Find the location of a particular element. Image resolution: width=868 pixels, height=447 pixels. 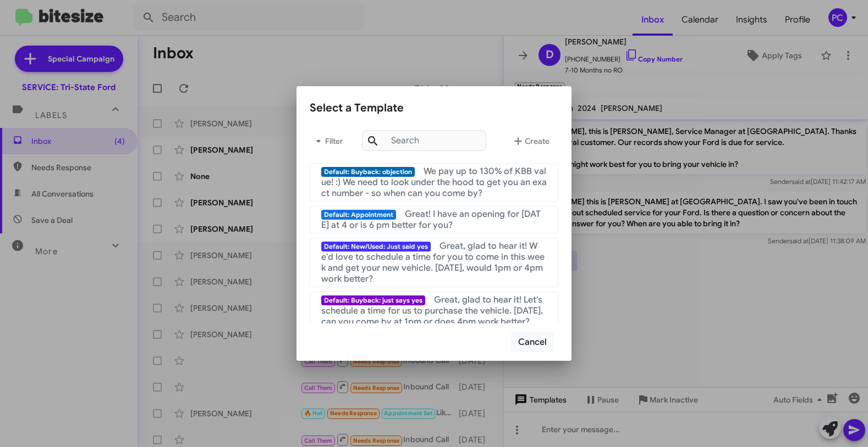

div: Select a Template is located at coordinates (434, 108).